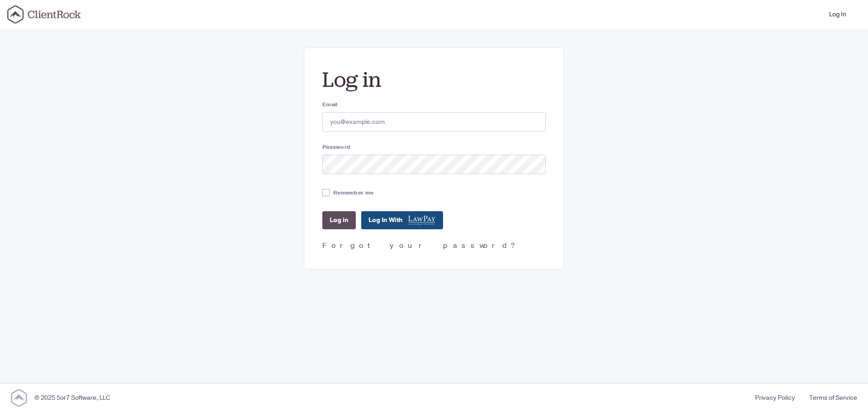 The image size is (868, 412). I want to click on input: Log in, so click(339, 220).